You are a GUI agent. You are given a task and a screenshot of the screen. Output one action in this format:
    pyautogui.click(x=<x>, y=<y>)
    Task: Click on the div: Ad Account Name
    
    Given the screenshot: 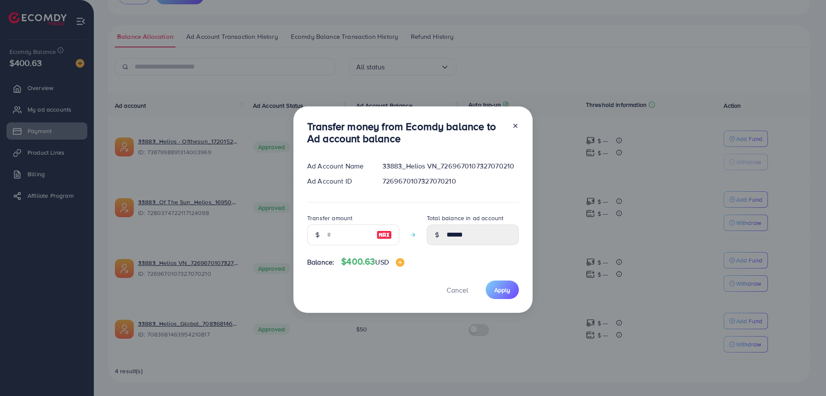 What is the action you would take?
    pyautogui.click(x=338, y=166)
    